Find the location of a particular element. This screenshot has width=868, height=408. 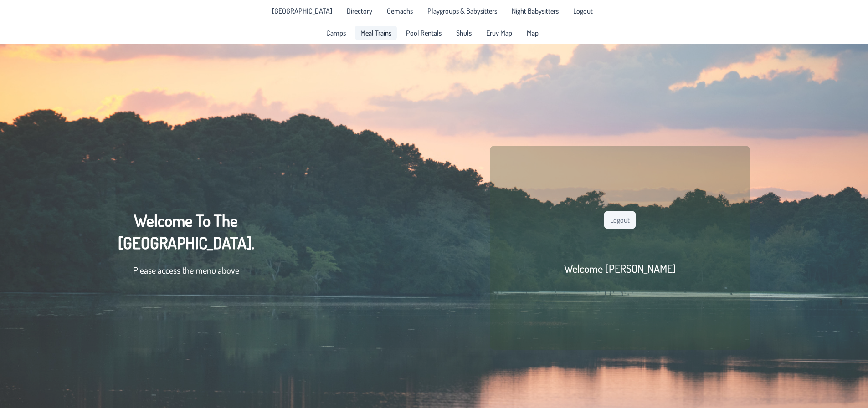

span: Pool Rentals is located at coordinates (424, 33).